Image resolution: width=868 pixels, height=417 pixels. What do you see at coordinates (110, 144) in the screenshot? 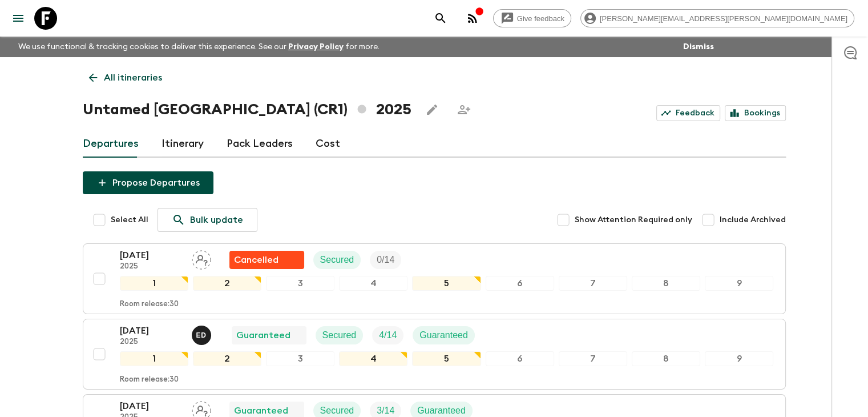
I see `a: Departures` at bounding box center [110, 144].